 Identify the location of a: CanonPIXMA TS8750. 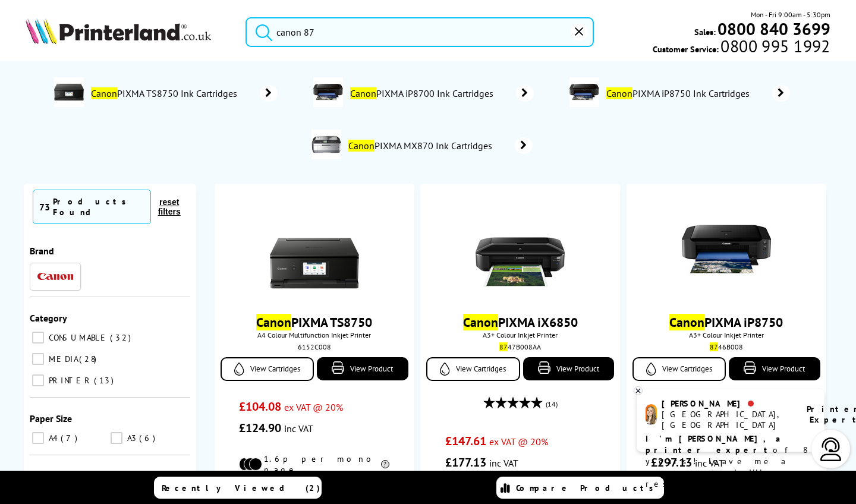
(314, 322).